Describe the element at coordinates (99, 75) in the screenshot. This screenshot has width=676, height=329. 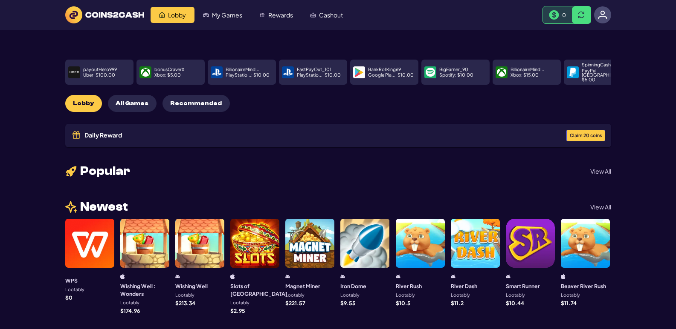
I see `p: Uber : $ 100.00` at that location.